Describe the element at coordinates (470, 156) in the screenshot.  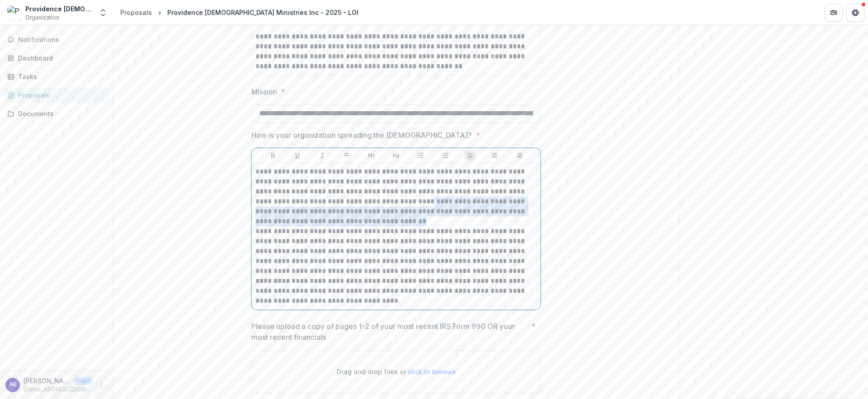
I see `button: Align Left` at that location.